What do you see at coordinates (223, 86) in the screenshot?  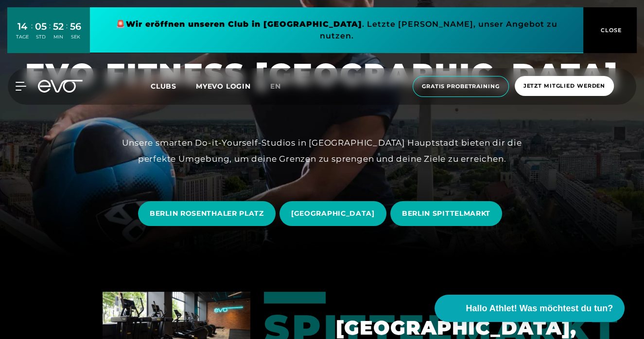 I see `a: MYEVO LOGIN` at bounding box center [223, 86].